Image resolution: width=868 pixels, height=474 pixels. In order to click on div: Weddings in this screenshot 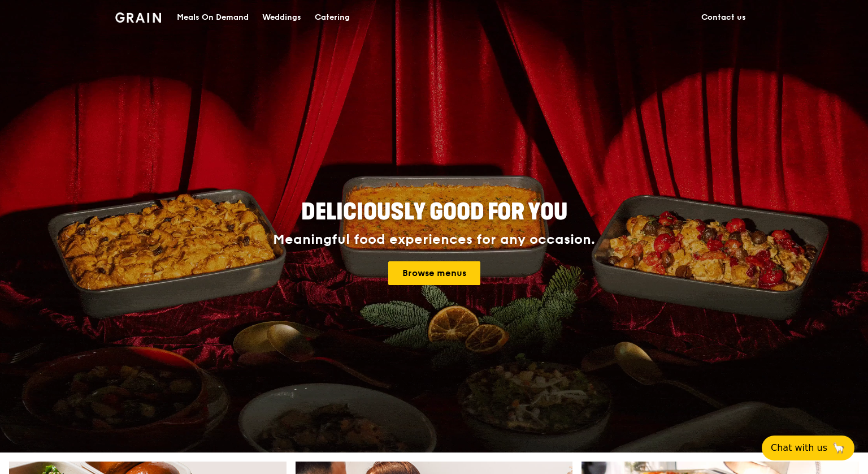, I will do `click(282, 17)`.